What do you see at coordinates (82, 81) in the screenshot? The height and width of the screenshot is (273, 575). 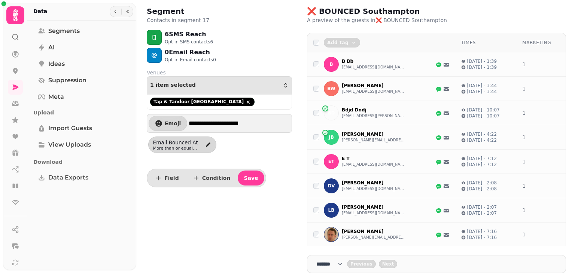 I see `a: Suppression` at bounding box center [82, 81].